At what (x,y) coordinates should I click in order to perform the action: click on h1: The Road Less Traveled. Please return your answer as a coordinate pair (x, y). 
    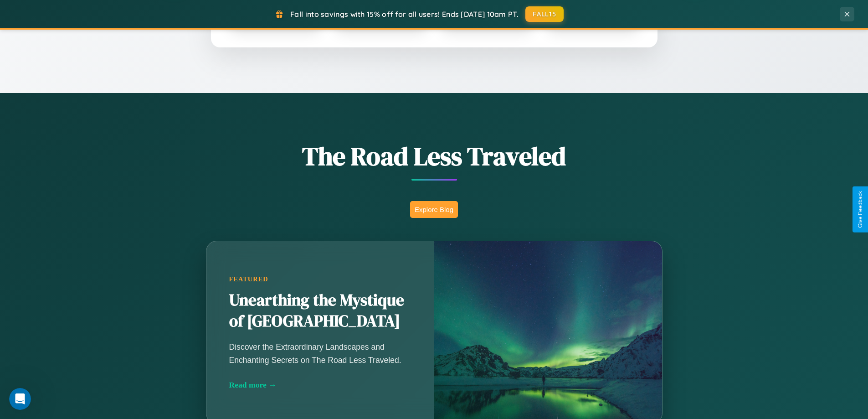
    Looking at the image, I should click on (434, 156).